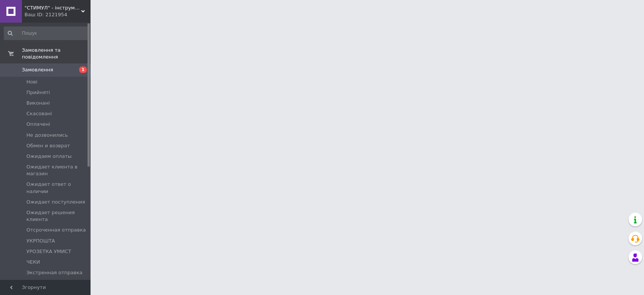 The image size is (644, 295). What do you see at coordinates (57, 187) in the screenshot?
I see `span: Ожидает ответ о наличии` at bounding box center [57, 187].